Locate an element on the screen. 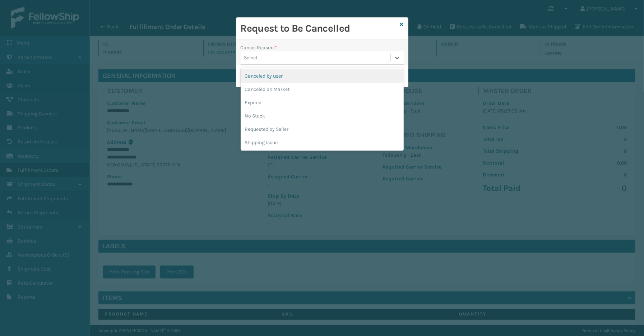 Image resolution: width=644 pixels, height=336 pixels. div: Canceled by user is located at coordinates (322, 76).